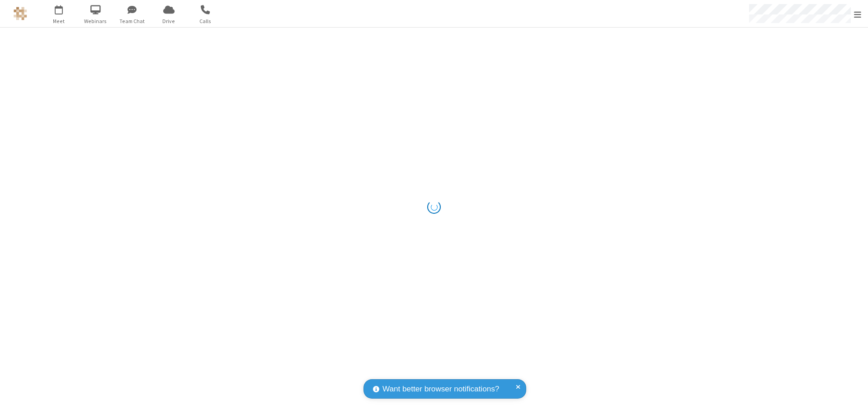 The width and height of the screenshot is (868, 414). Describe the element at coordinates (96, 21) in the screenshot. I see `span: Webinars` at that location.